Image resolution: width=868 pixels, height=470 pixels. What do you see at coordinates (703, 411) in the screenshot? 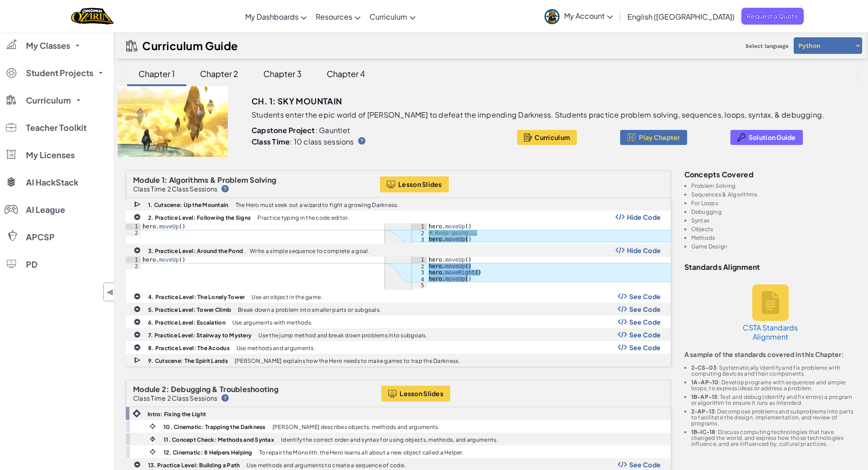
I see `b: 2-AP-13` at bounding box center [703, 411].